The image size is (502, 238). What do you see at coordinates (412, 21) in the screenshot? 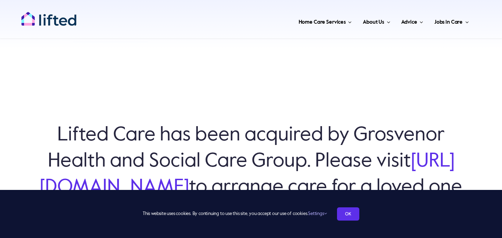
I see `a: Advice` at bounding box center [412, 21].